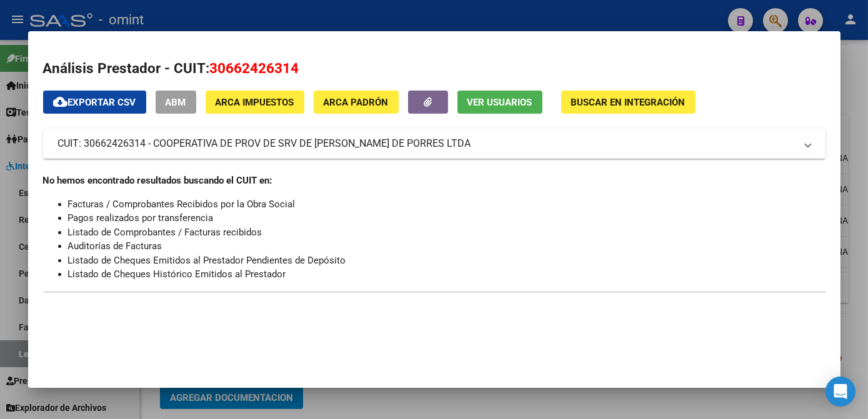 This screenshot has width=868, height=419. What do you see at coordinates (447, 218) in the screenshot?
I see `li: Pagos realizados por transferencia` at bounding box center [447, 218].